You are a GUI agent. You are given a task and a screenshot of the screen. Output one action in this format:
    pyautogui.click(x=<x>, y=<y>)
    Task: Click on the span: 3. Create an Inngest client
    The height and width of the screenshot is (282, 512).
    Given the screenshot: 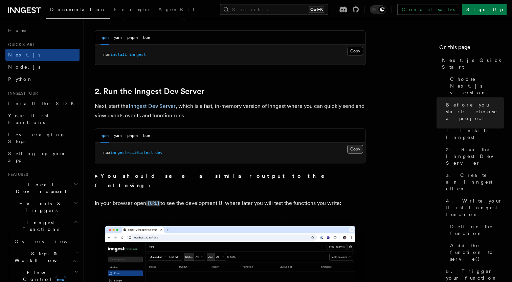 What is the action you would take?
    pyautogui.click(x=475, y=182)
    